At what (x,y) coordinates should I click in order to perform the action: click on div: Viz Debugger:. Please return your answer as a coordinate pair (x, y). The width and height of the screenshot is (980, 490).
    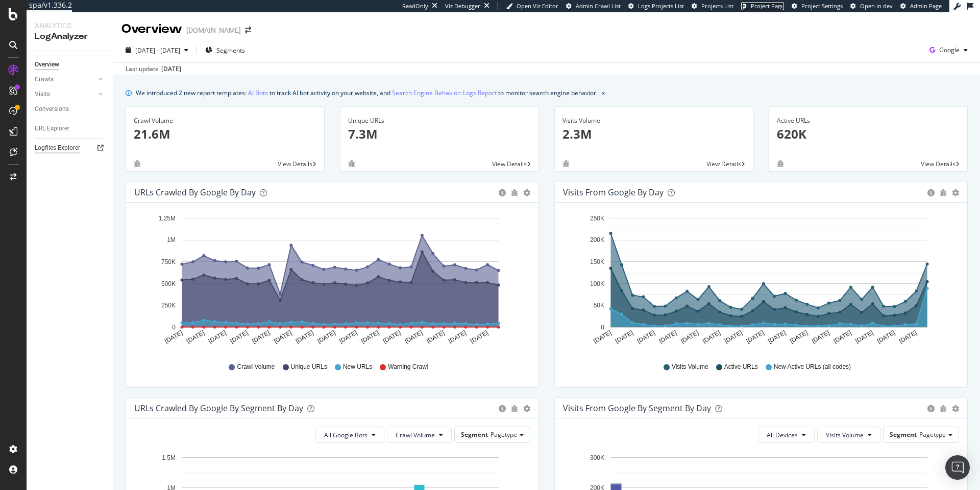
    Looking at the image, I should click on (464, 6).